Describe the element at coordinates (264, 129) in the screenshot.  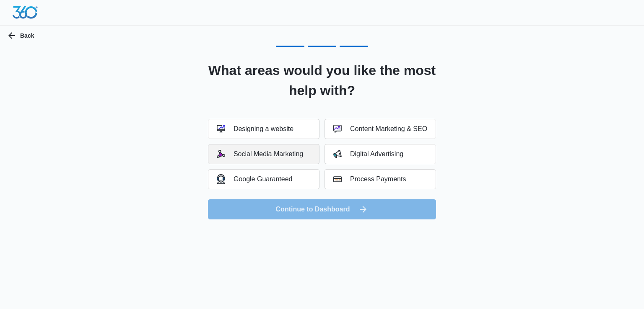
I see `button: Designing a website` at that location.